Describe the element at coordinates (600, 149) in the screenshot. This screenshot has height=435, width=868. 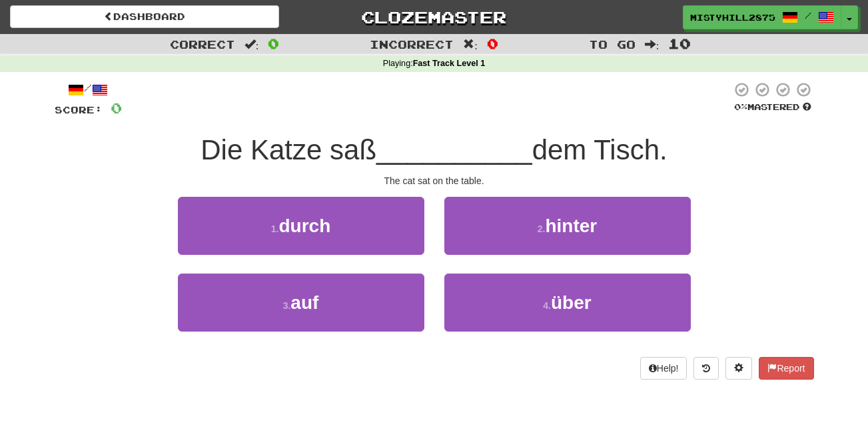
I see `span: dem Tisch.` at that location.